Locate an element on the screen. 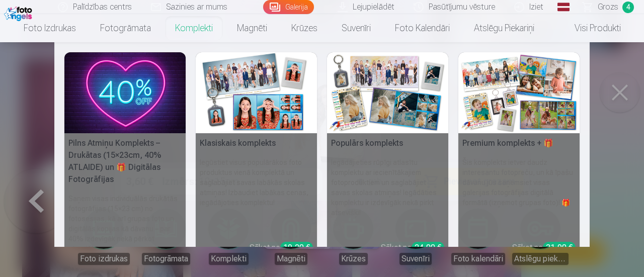 Image resolution: width=644 pixels, height=277 pixels. img: Klasiskais komplekts is located at coordinates (256, 93).